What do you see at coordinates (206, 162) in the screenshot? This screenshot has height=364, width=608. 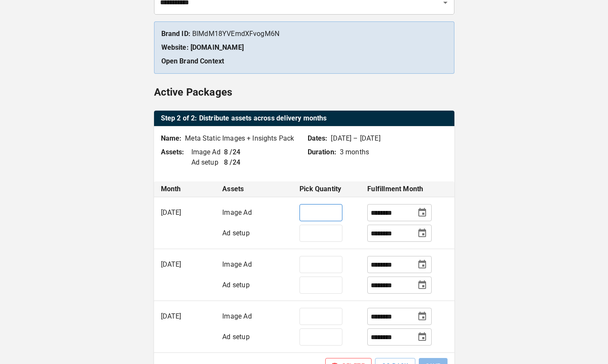 I see `p: Ad setup` at bounding box center [206, 162].